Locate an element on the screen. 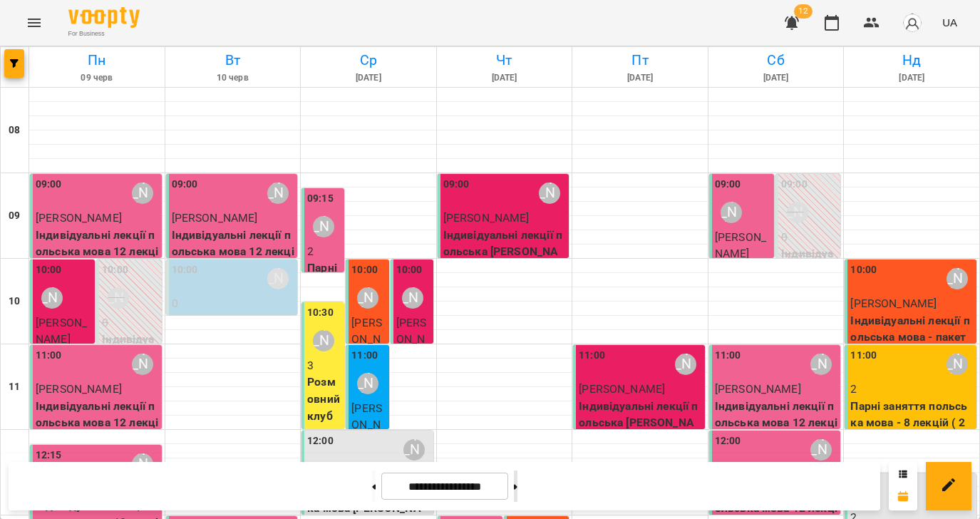 This screenshot has width=980, height=519. h6: Сб is located at coordinates (775, 60).